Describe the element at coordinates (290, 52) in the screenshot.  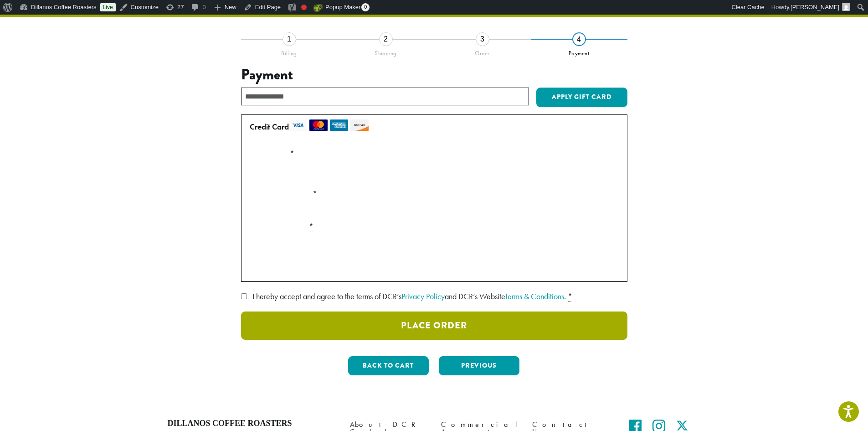
I see `div: Billing` at that location.